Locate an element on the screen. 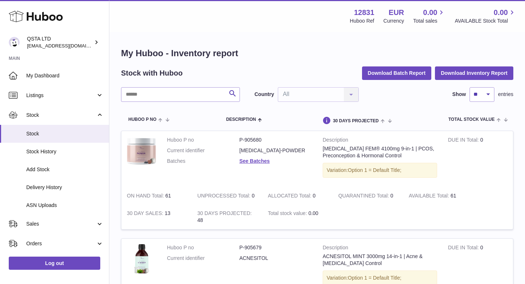  strong: EUR is located at coordinates (397, 12).